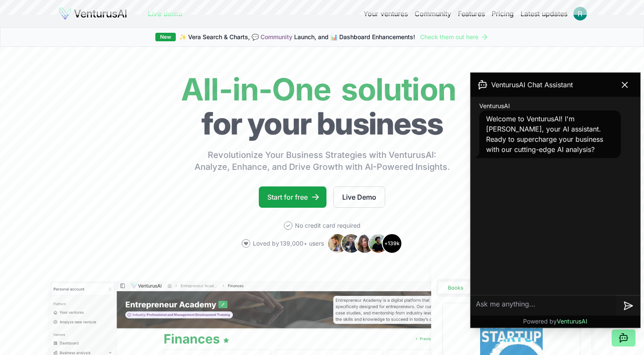 This screenshot has height=355, width=644. Describe the element at coordinates (378, 243) in the screenshot. I see `img: Avatar 4` at that location.